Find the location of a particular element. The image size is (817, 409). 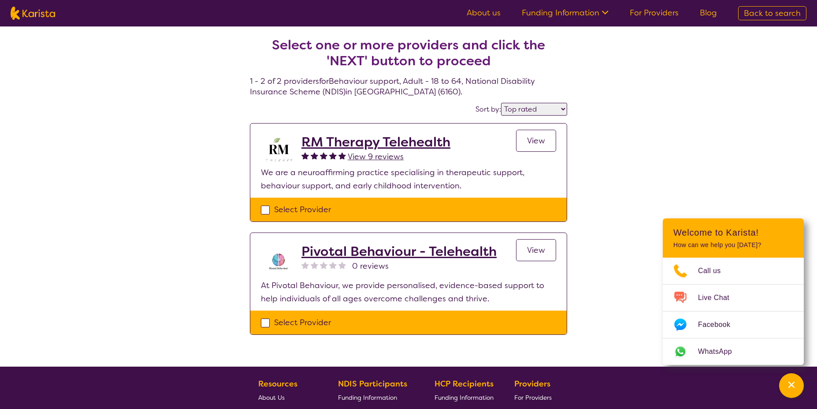

a: Blog is located at coordinates (708, 13).